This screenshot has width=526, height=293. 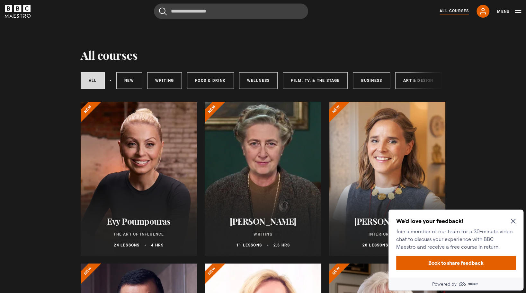 I want to click on a: Powered by maze, so click(x=70, y=77).